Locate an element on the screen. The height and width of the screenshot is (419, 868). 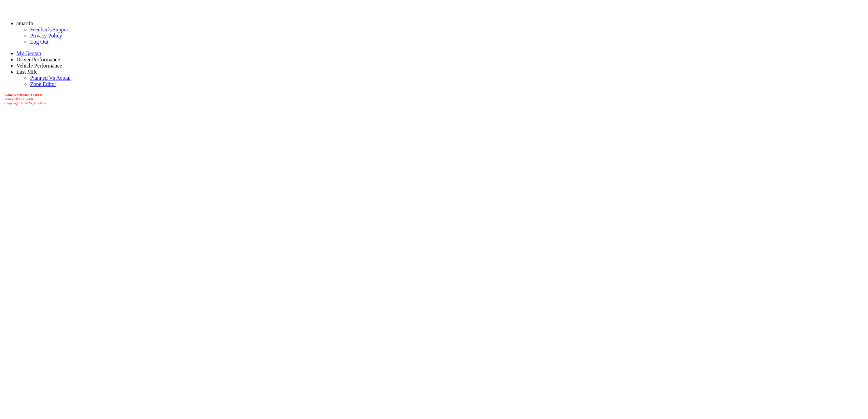
a: Privacy Policy is located at coordinates (46, 36).